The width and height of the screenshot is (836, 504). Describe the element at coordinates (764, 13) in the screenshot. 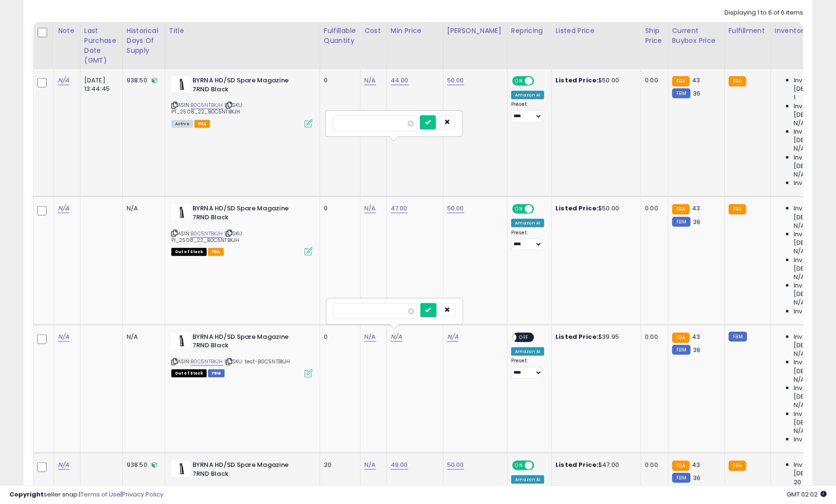

I see `div: Displaying 1 to 6 of 6 items` at that location.